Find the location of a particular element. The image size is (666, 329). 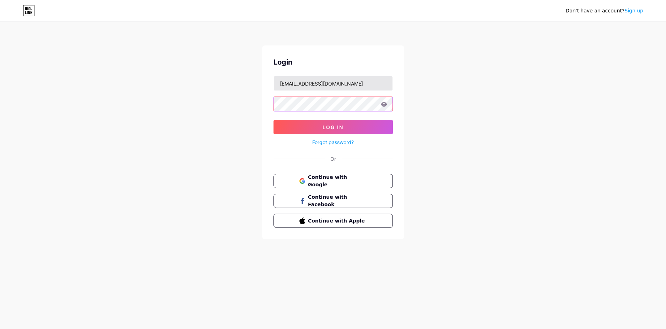

div: Don't have an account? is located at coordinates (604, 11).